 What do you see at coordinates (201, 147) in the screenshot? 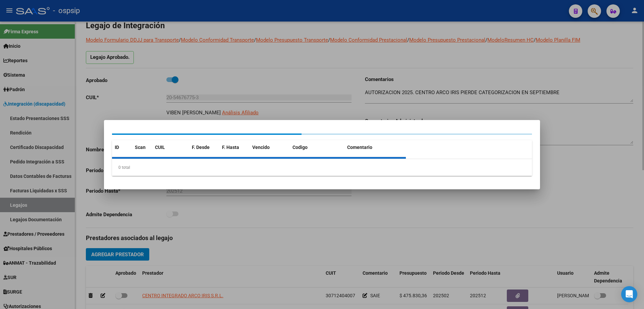
I see `span: F. Desde` at bounding box center [201, 147].